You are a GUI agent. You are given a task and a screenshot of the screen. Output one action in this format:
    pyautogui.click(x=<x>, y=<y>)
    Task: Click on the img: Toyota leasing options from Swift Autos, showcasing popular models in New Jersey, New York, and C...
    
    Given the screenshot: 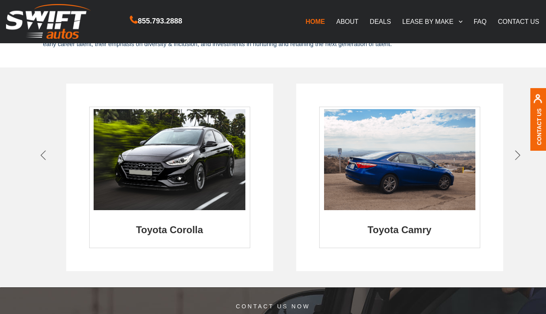 What is the action you would take?
    pyautogui.click(x=400, y=159)
    